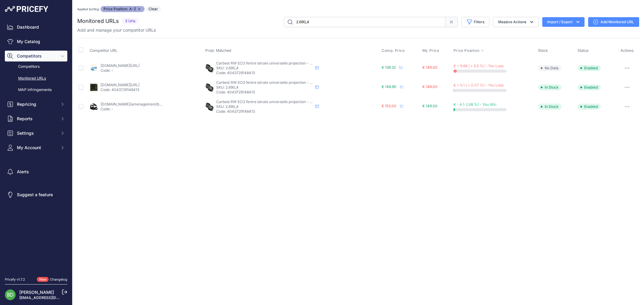 This screenshot has height=305, width=644. I want to click on button: Competitors, so click(36, 56).